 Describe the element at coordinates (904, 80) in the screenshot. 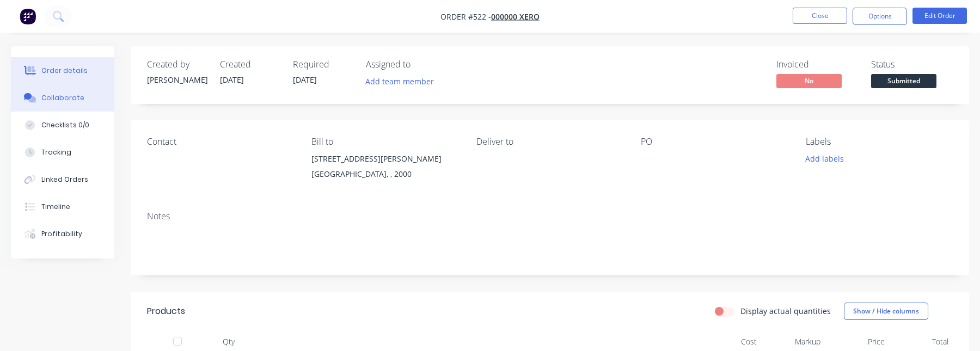

I see `span: Submitted` at that location.